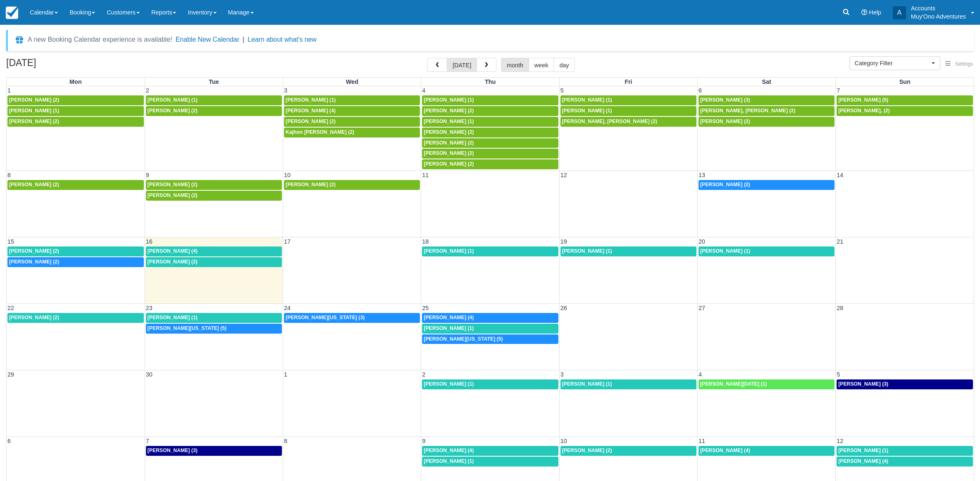 The width and height of the screenshot is (980, 481). What do you see at coordinates (839, 90) in the screenshot?
I see `span: 7` at bounding box center [839, 90].